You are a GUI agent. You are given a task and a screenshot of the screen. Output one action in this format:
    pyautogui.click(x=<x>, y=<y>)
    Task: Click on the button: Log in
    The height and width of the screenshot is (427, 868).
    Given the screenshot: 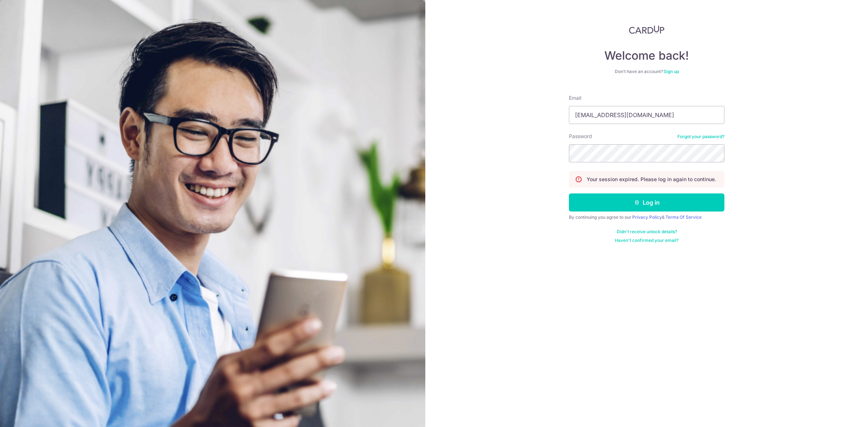 What is the action you would take?
    pyautogui.click(x=647, y=202)
    